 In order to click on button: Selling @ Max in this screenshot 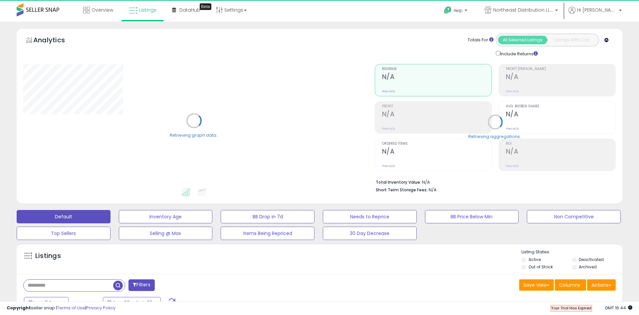, I will do `click(166, 233)`.